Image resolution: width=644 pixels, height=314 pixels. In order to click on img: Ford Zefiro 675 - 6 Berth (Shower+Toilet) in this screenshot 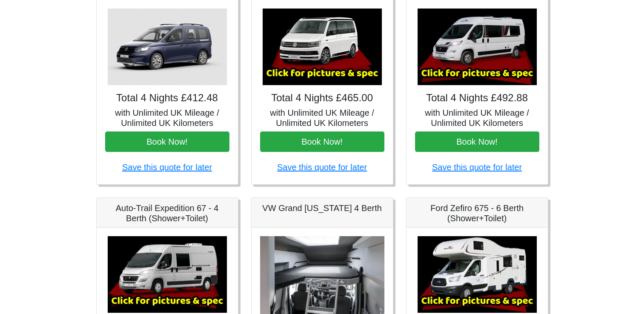, I will do `click(477, 274)`.